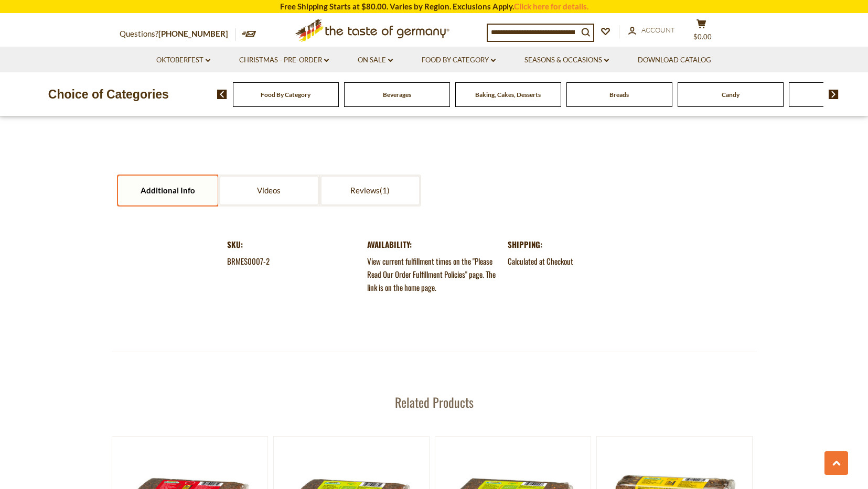  What do you see at coordinates (731, 95) in the screenshot?
I see `a: Candy` at bounding box center [731, 95].